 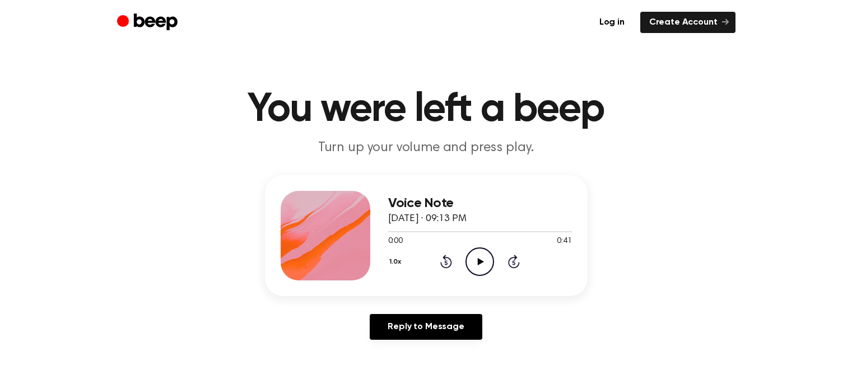 What do you see at coordinates (426, 110) in the screenshot?
I see `h1: You were left a beep` at bounding box center [426, 110].